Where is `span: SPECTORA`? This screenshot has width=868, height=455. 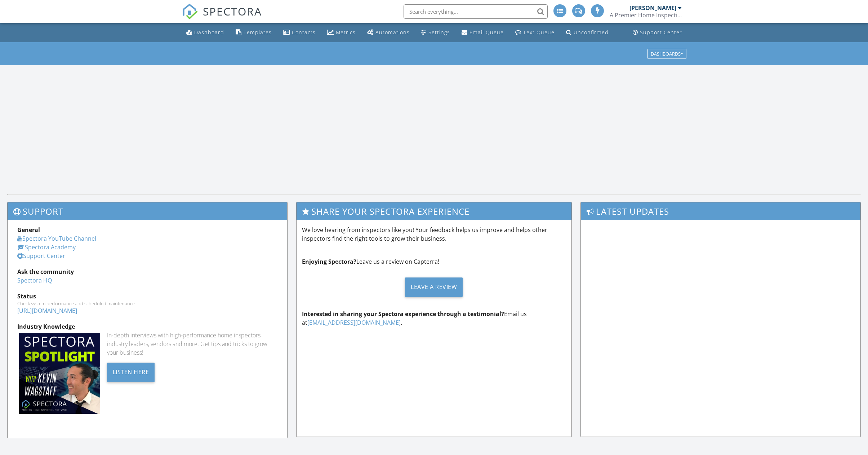
span: SPECTORA is located at coordinates (232, 11).